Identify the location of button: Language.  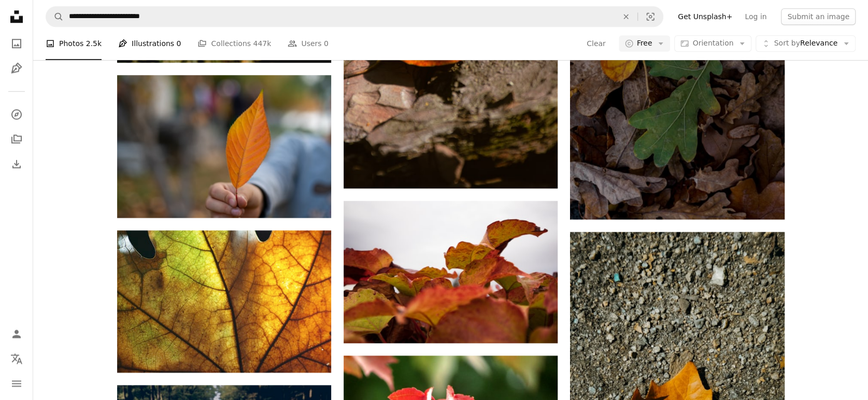
(17, 359).